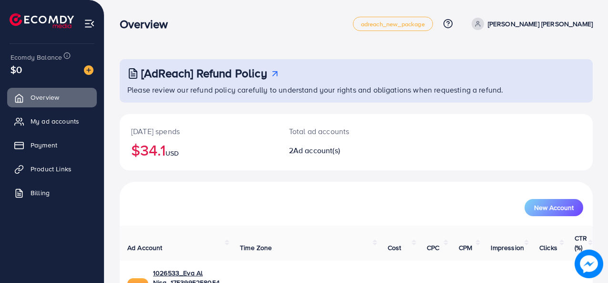 Image resolution: width=608 pixels, height=283 pixels. I want to click on span: adreach_new_package, so click(393, 24).